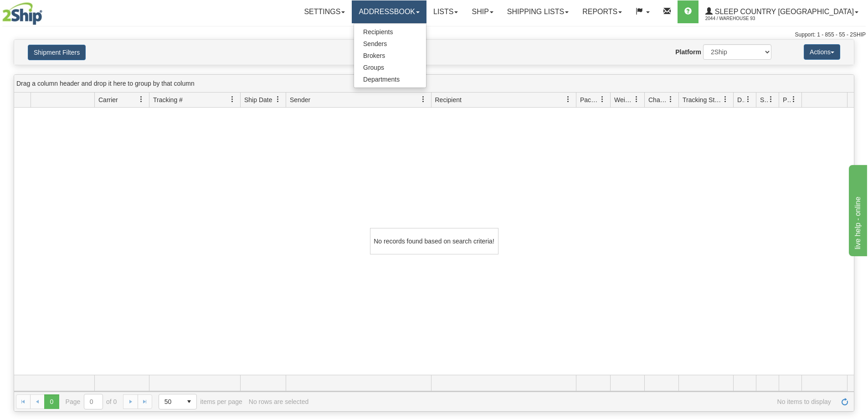 This screenshot has width=868, height=419. Describe the element at coordinates (189, 402) in the screenshot. I see `span: select` at that location.